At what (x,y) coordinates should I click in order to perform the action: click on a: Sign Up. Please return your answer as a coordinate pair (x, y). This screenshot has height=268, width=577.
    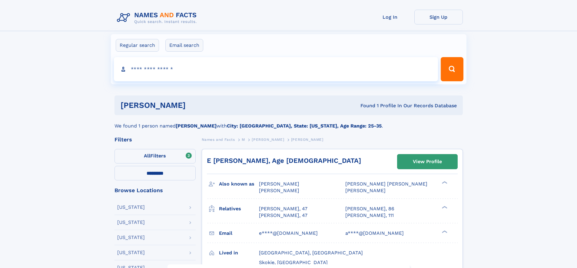
    Looking at the image, I should click on (438, 17).